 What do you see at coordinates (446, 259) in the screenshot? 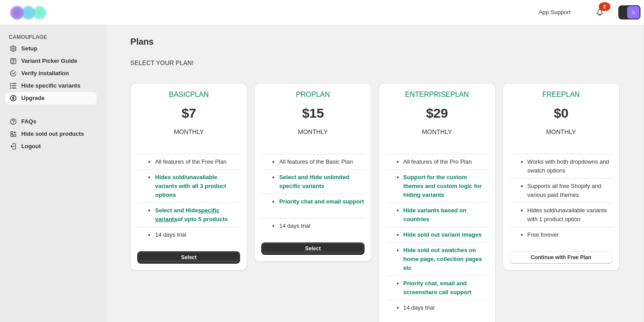
I see `p: Hide sold out swatches on home page, collection pages etc` at bounding box center [446, 259].